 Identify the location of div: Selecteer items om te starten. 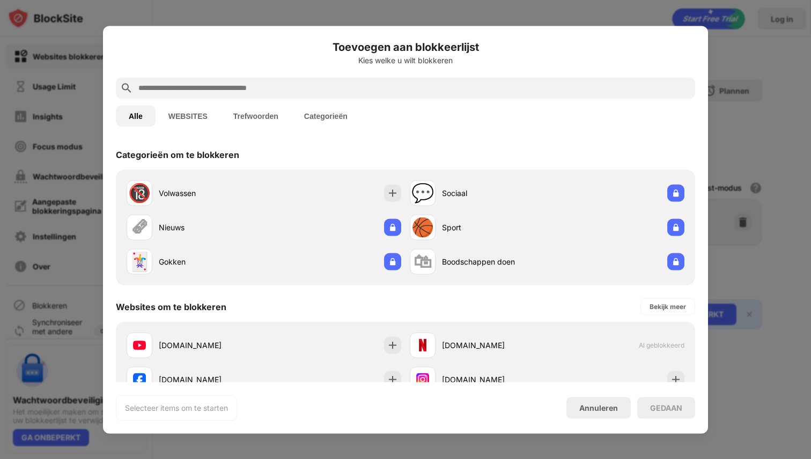
(176, 408).